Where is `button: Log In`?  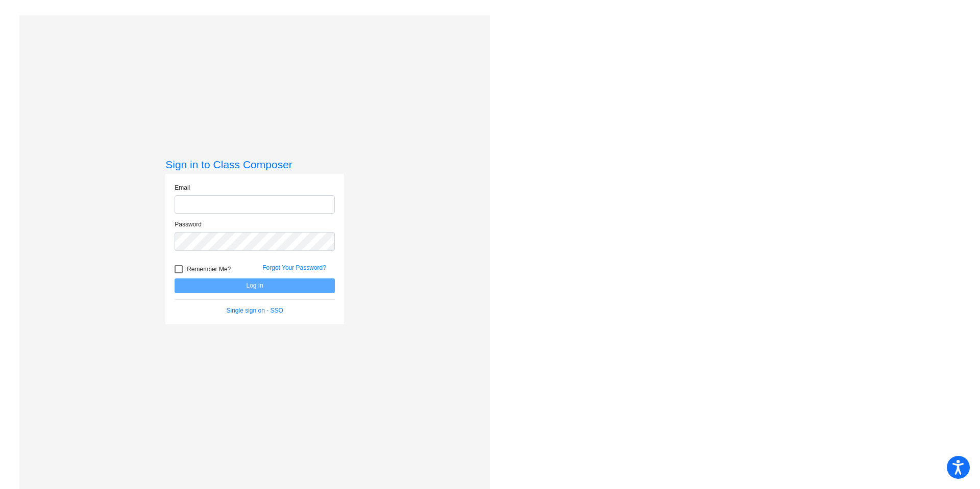 button: Log In is located at coordinates (255, 286).